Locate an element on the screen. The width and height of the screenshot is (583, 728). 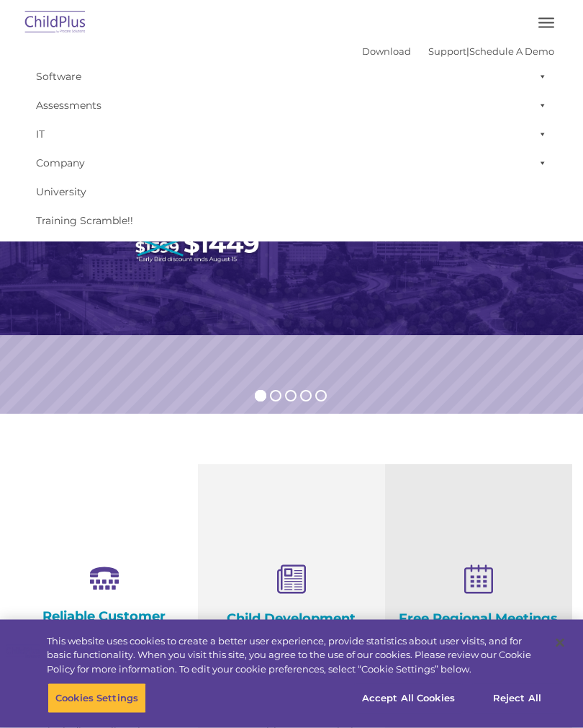
a: Assessments is located at coordinates (292, 105).